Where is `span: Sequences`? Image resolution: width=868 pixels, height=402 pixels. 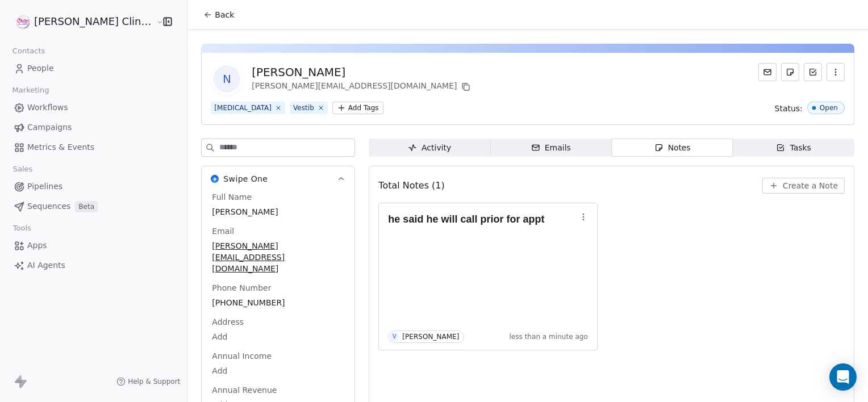
span: Sequences is located at coordinates (49, 206).